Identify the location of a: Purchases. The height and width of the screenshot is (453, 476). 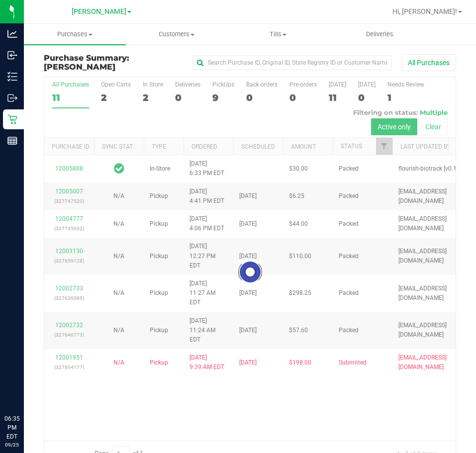
(74, 34).